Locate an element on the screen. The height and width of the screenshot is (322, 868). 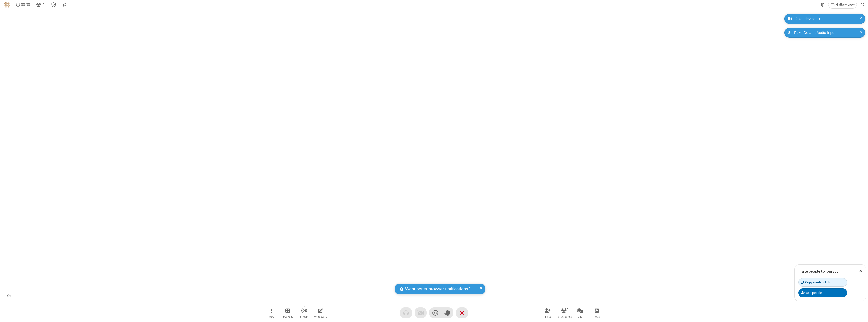
button: Manage Breakout Rooms is located at coordinates (287, 313).